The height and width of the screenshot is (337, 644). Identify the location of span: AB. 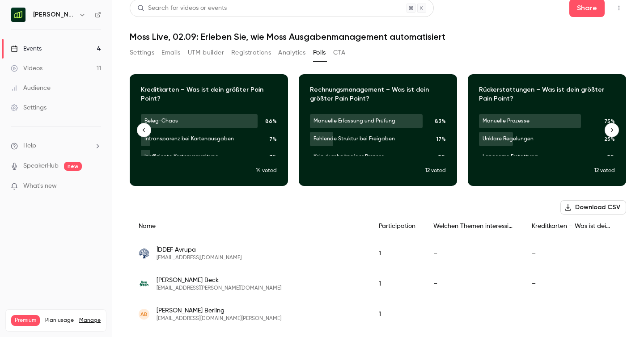
(144, 314).